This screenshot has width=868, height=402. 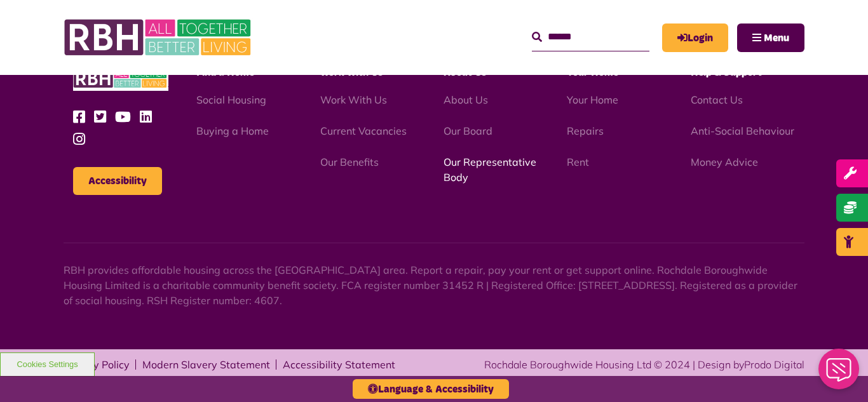 What do you see at coordinates (591, 37) in the screenshot?
I see `input: Search` at bounding box center [591, 37].